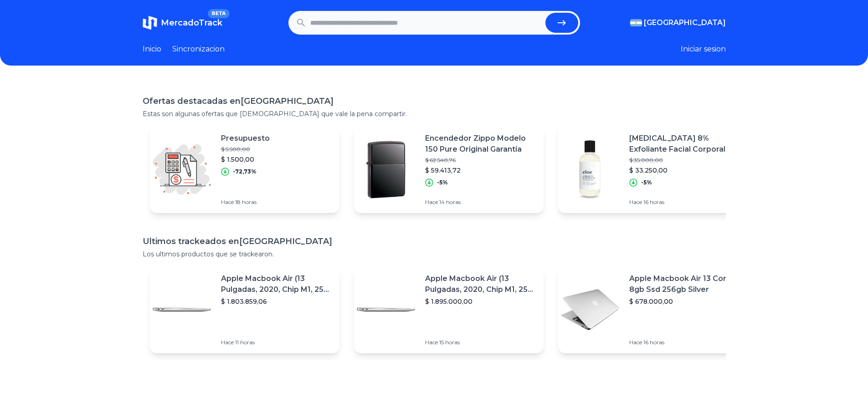  What do you see at coordinates (434, 254) in the screenshot?
I see `p: Los ultimos productos que se trackearon.` at bounding box center [434, 254].